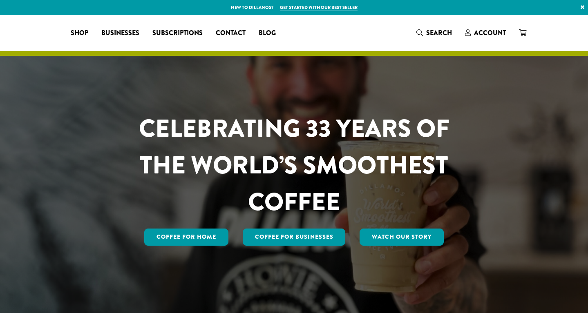 The height and width of the screenshot is (313, 588). What do you see at coordinates (79, 33) in the screenshot?
I see `a: Shop` at bounding box center [79, 33].